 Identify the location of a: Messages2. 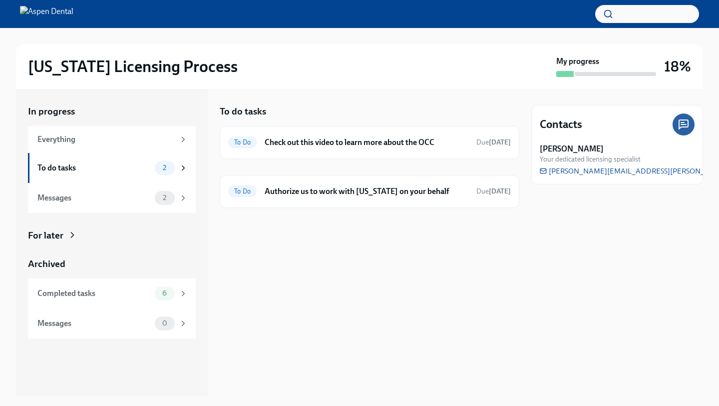
(112, 198).